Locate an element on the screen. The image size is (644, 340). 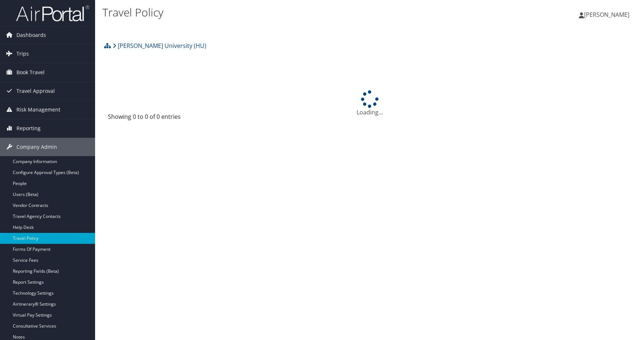
div: Loading... is located at coordinates (370, 104).